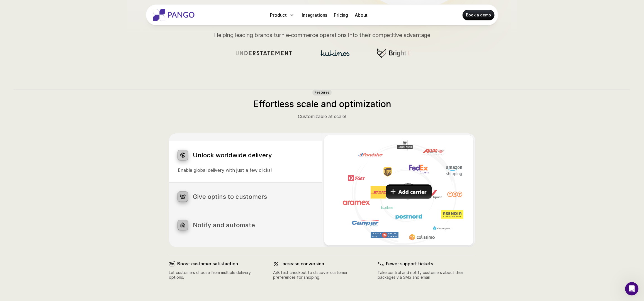 This screenshot has height=301, width=644. I want to click on p: Let customers choose the most convenient shipping options and locations., so click(246, 208).